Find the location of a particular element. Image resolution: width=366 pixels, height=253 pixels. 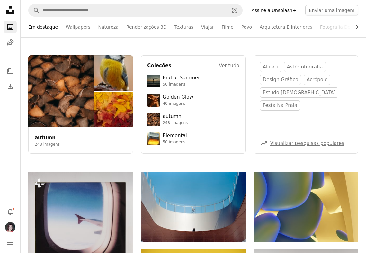

a: Ilustrações is located at coordinates (10, 42).